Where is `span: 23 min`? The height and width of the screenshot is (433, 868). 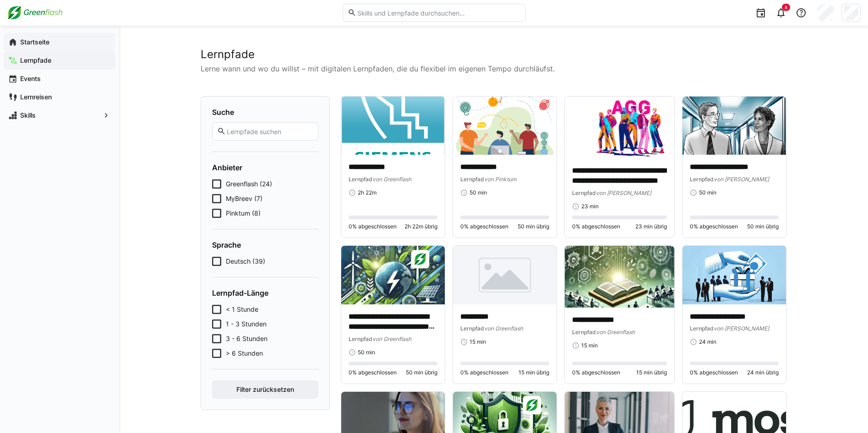
span: 23 min is located at coordinates (590, 206).